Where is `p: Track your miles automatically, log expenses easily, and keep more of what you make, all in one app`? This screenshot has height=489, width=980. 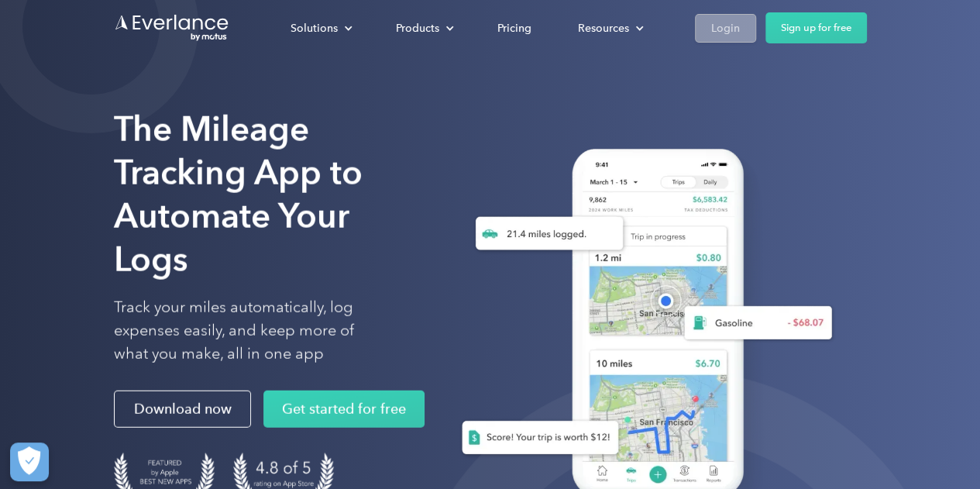
p: Track your miles automatically, log expenses easily, and keep more of what you make, all in one app is located at coordinates (251, 331).